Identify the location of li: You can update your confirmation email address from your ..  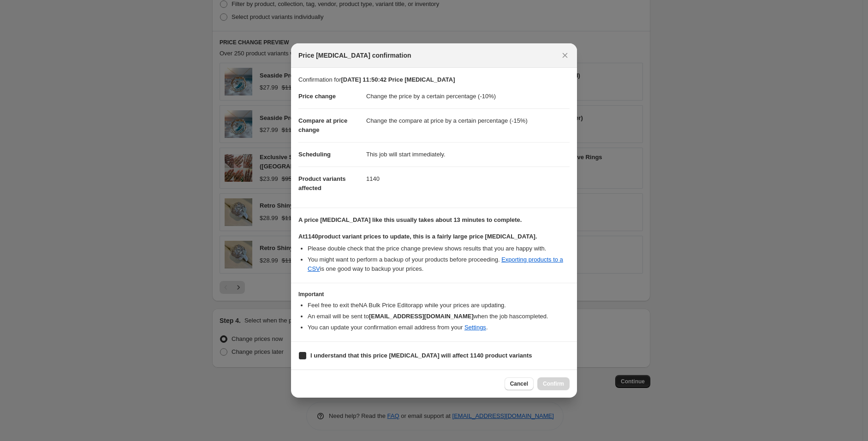
(439, 327).